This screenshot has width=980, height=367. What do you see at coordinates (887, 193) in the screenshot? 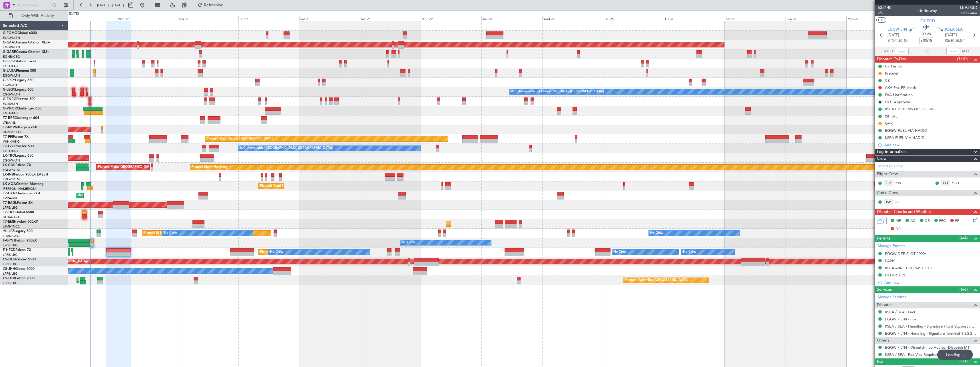
I see `span: Cabin Crew` at bounding box center [887, 193].